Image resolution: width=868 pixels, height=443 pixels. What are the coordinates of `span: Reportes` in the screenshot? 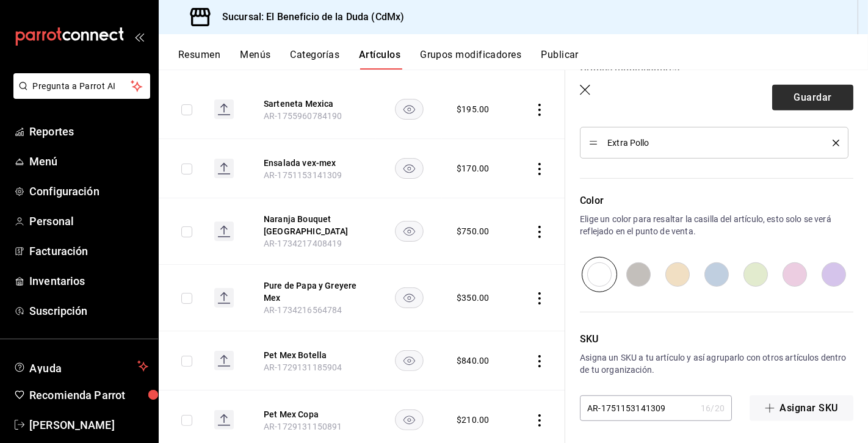 It's located at (88, 131).